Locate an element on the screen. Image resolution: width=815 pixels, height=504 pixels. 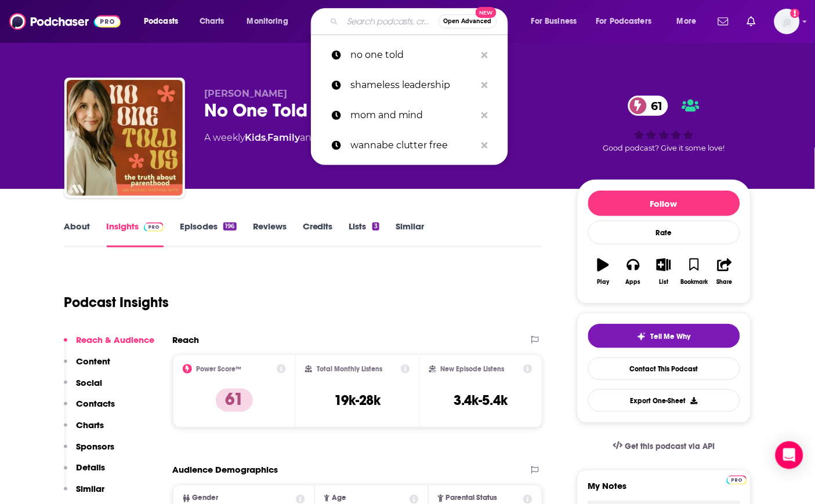
div: Open Intercom Messenger is located at coordinates (790, 456).